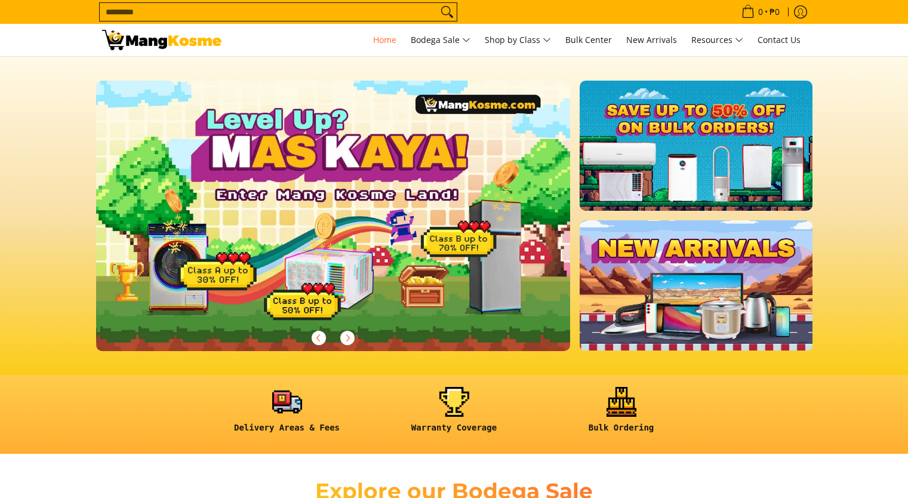  What do you see at coordinates (621, 414) in the screenshot?
I see `a: <h6><strong>Bulk Ordering</strong></h6>` at bounding box center [621, 414].